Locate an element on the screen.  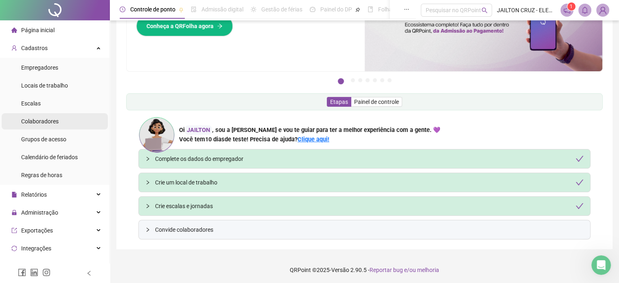
span: Conheça a QRFolha agora is located at coordinates (180, 26).